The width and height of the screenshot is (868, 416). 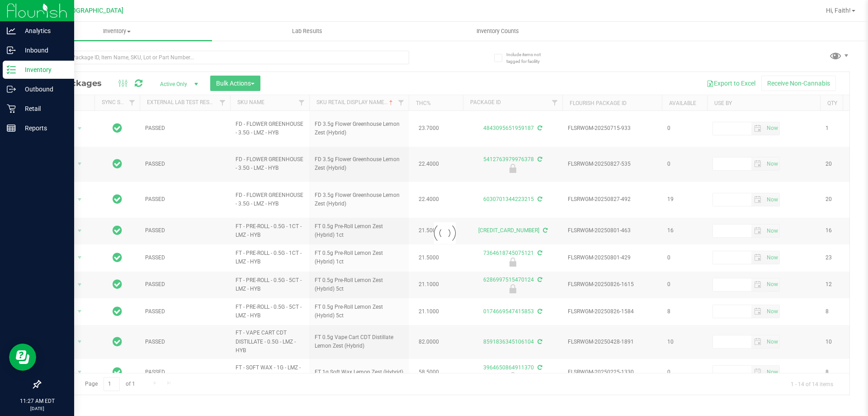 I want to click on inline-svg: Retail, so click(x=11, y=109).